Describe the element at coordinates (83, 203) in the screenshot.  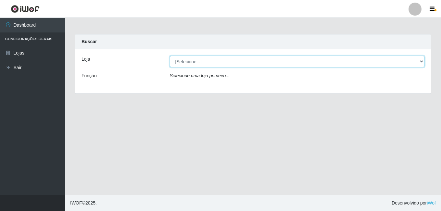
I see `span: © 2025 .` at that location.